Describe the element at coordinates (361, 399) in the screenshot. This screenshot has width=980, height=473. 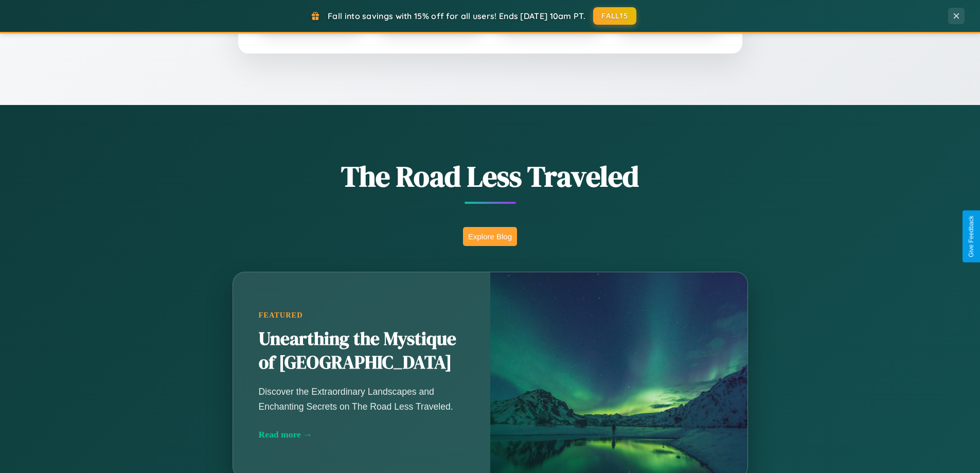
I see `p: Discover the Extraordinary Landscapes and Enchanting Secrets on The Road Less Traveled.` at that location.